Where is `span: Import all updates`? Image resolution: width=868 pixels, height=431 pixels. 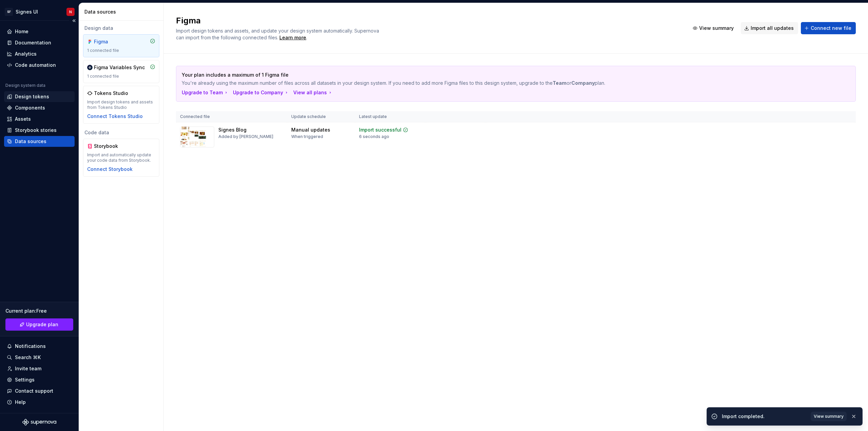
span: Import all updates is located at coordinates (772, 28).